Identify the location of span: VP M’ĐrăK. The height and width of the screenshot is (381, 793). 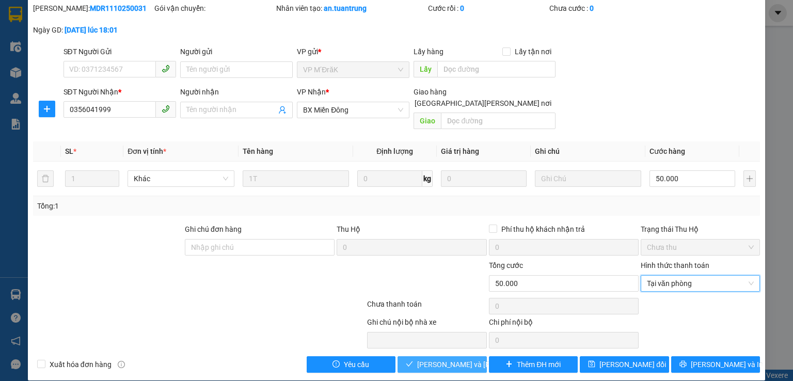
(353, 70).